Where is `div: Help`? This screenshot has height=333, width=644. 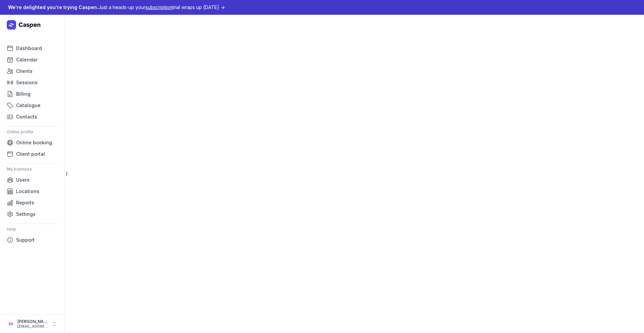
div: Help is located at coordinates (32, 229).